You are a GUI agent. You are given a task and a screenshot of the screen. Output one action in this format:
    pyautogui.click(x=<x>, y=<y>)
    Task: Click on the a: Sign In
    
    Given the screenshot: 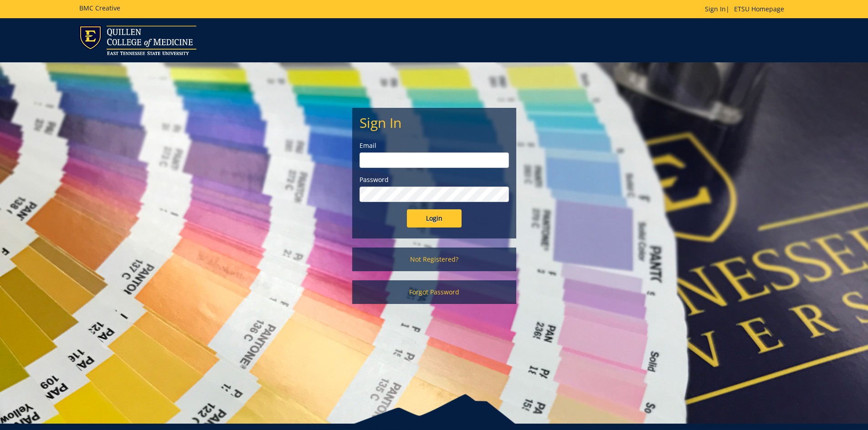 What is the action you would take?
    pyautogui.click(x=715, y=9)
    